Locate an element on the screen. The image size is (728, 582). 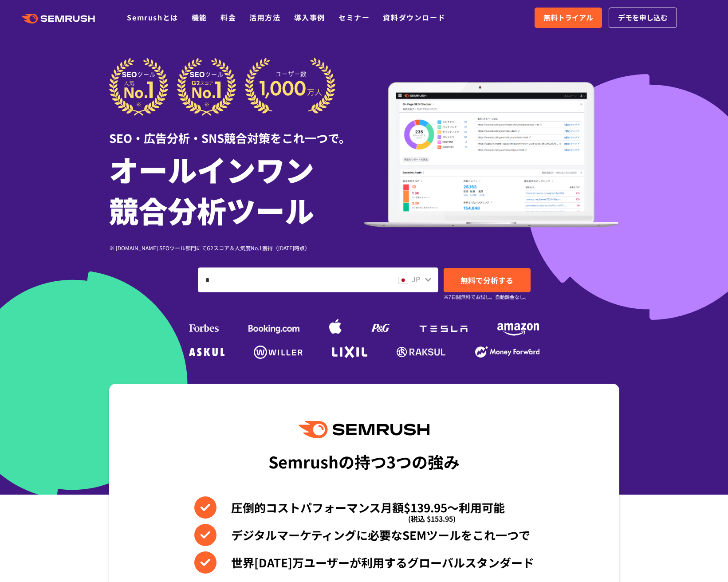
a: 活用方法 is located at coordinates (265, 18).